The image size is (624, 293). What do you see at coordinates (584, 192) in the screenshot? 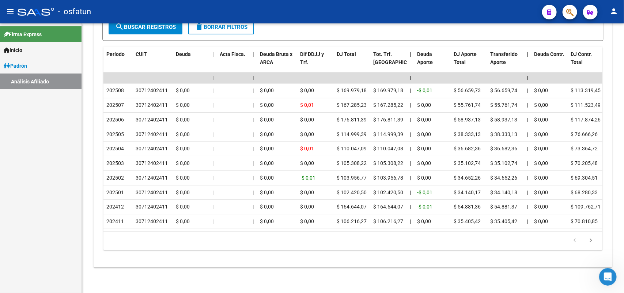
I see `span: $ 68.280,33` at bounding box center [584, 192].